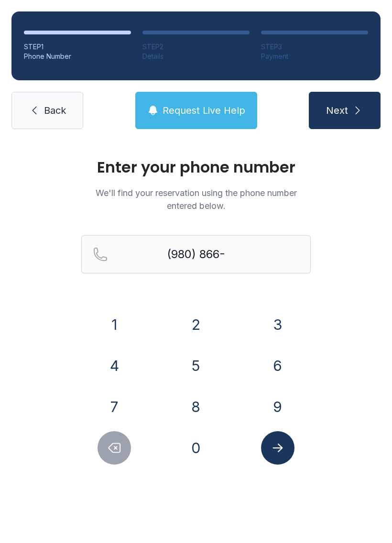 This screenshot has height=543, width=392. Describe the element at coordinates (196, 325) in the screenshot. I see `button: 2` at that location.